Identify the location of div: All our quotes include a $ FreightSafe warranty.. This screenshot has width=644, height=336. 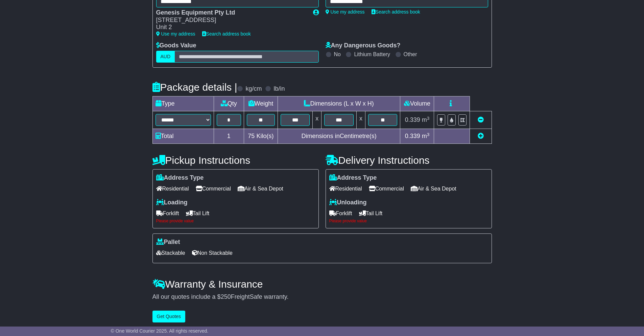
(322, 297).